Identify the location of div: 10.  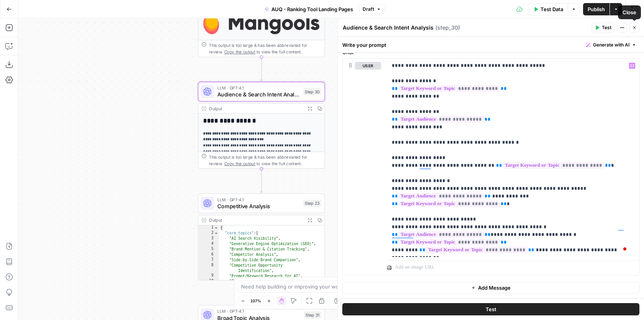
(208, 282).